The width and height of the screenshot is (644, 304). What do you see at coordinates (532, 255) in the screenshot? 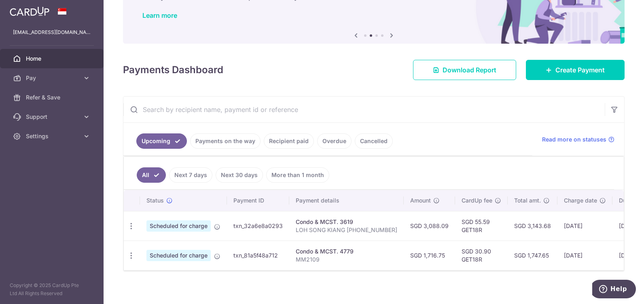
I see `td: SGD 1,747.65` at bounding box center [532, 255].